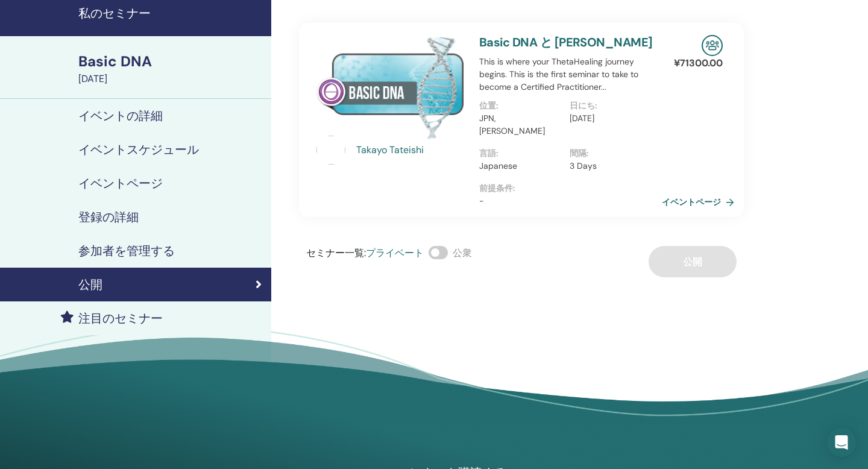 The height and width of the screenshot is (469, 868). Describe the element at coordinates (120, 183) in the screenshot. I see `h4: イベントページ` at that location.